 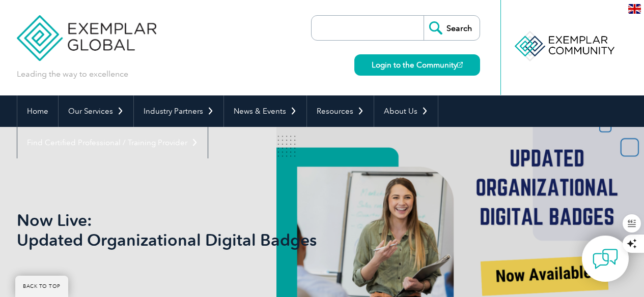 I want to click on a: BACK TO TOP, so click(x=42, y=287).